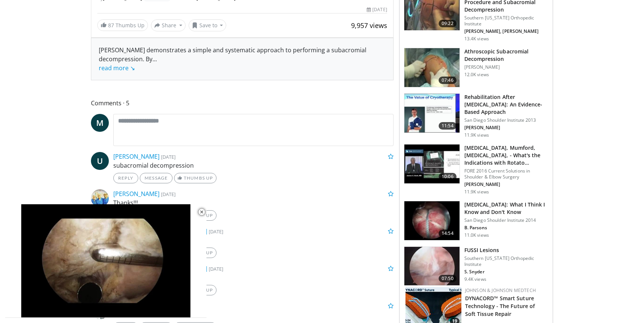 The height and width of the screenshot is (323, 644). Describe the element at coordinates (111, 25) in the screenshot. I see `span: 87` at that location.